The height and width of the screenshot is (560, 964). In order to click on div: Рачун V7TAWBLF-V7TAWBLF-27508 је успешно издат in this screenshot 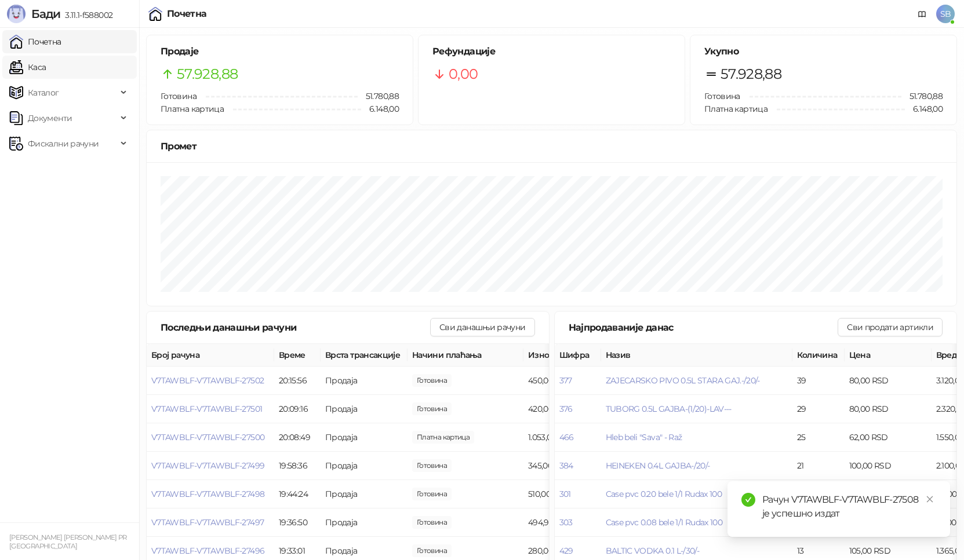, I will do `click(850, 507)`.